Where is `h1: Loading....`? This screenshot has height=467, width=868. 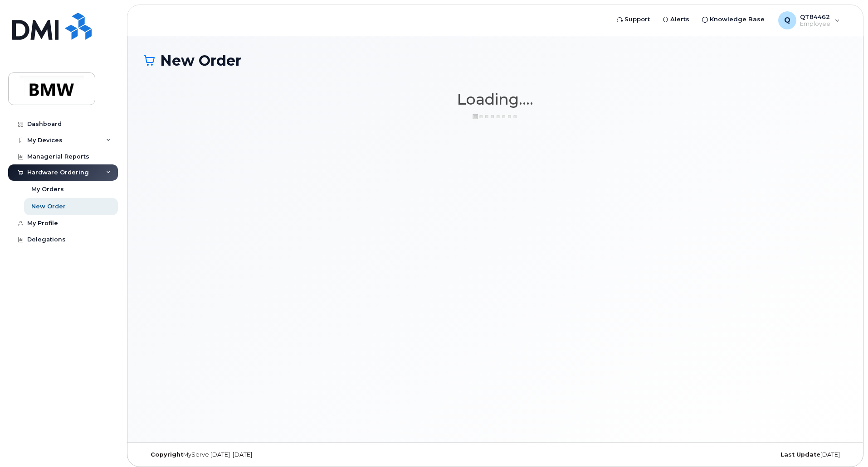 h1: Loading.... is located at coordinates (495, 99).